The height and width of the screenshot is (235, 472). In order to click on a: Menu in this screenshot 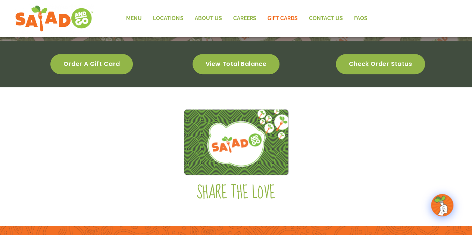, I will do `click(134, 19)`.